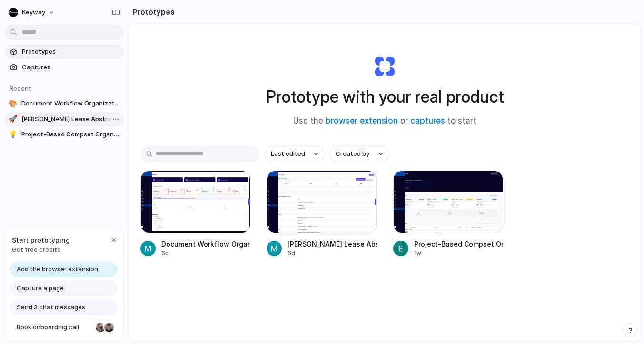 The image size is (644, 344). I want to click on div: Christian Iacullo, so click(109, 328).